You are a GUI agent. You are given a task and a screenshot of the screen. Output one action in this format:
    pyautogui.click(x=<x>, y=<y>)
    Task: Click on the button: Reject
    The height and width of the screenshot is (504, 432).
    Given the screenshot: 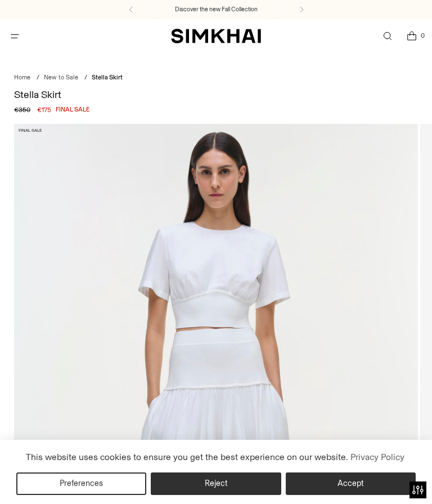 What is the action you would take?
    pyautogui.click(x=216, y=484)
    